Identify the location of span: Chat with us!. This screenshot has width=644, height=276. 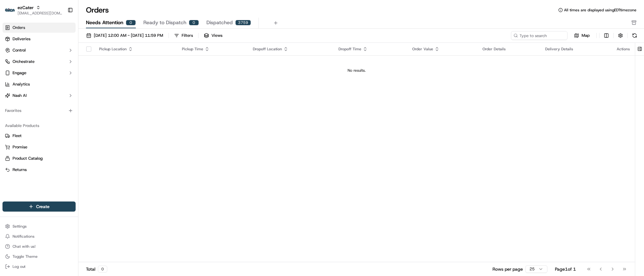
(24, 246).